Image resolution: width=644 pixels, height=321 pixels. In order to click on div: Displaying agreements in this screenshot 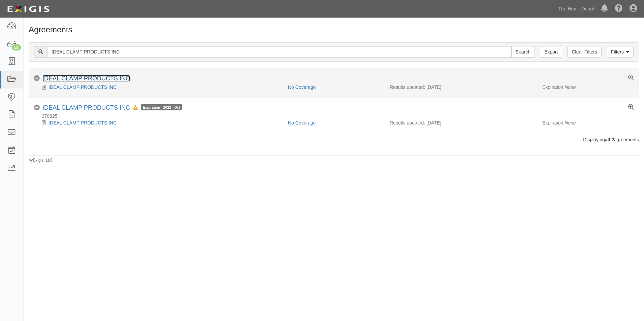, I will do `click(334, 139)`.